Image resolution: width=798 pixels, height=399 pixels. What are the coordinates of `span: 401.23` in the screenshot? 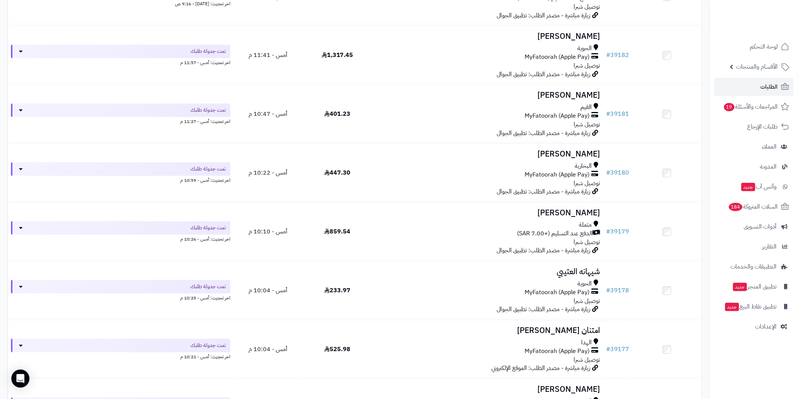 It's located at (337, 114).